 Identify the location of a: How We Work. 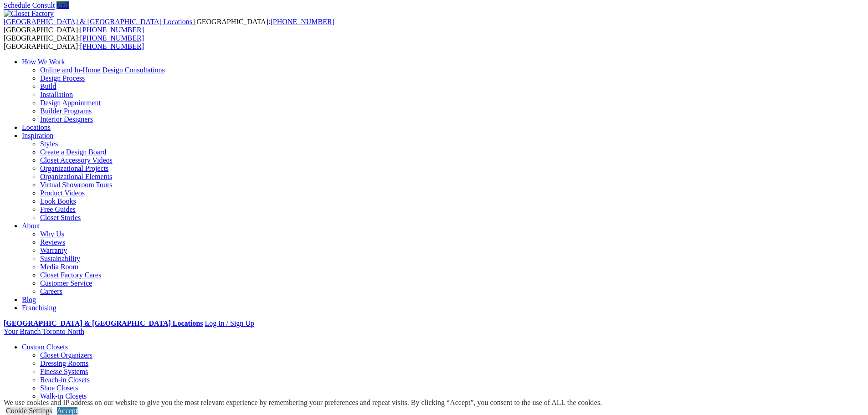
(44, 61).